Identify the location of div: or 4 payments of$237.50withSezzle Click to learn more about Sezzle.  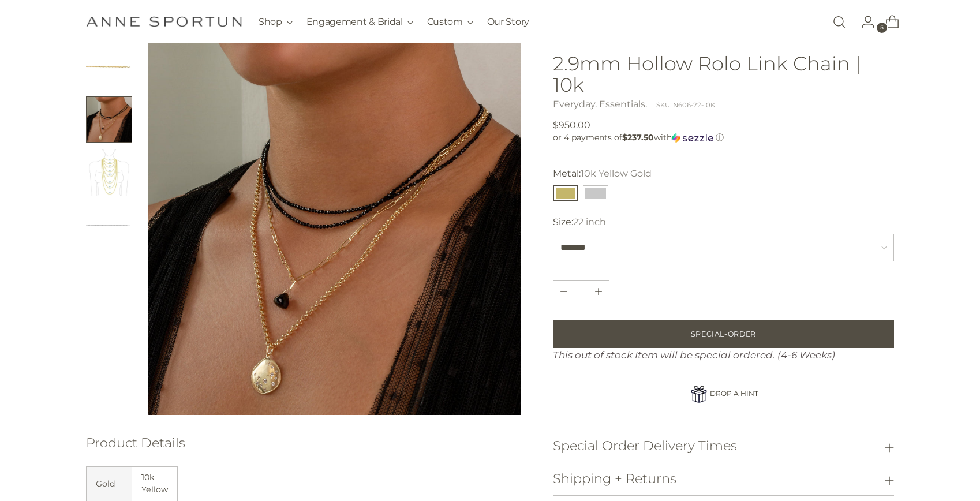
(723, 138).